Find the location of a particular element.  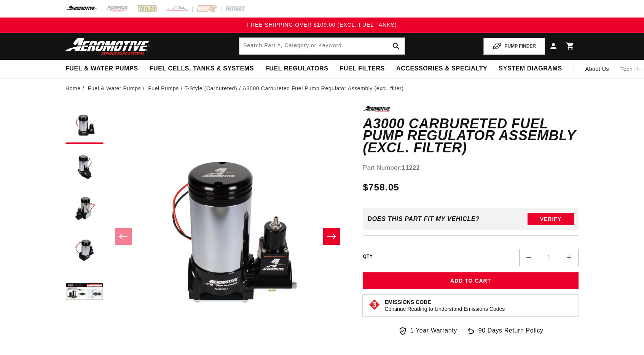

span: Fuel Filters is located at coordinates (362, 68).